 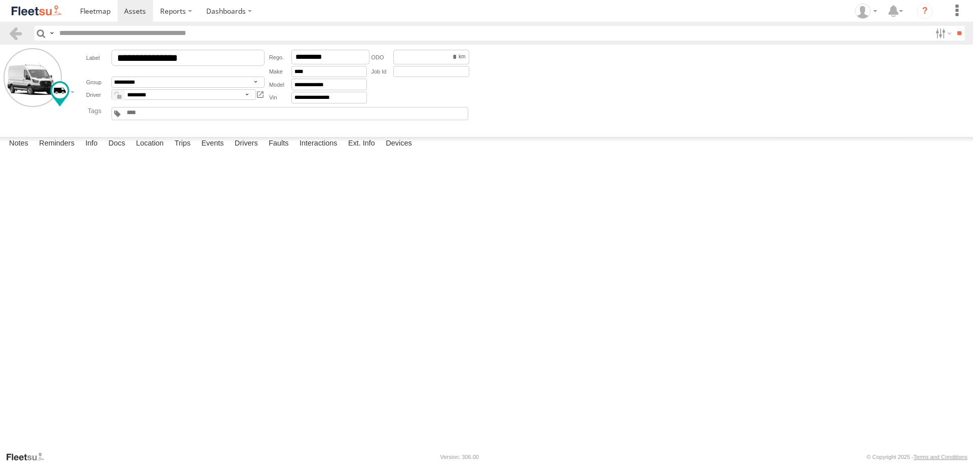 I want to click on div: © Copyright 2025 -, so click(x=917, y=457).